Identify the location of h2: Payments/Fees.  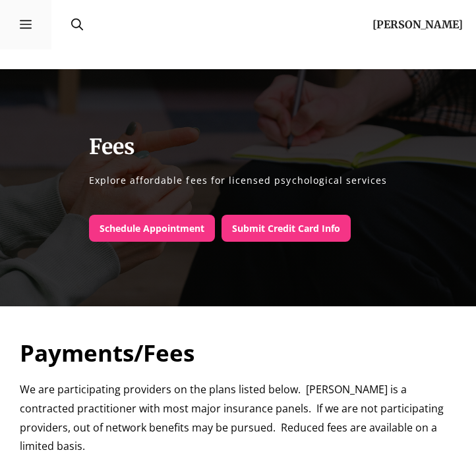
(238, 353).